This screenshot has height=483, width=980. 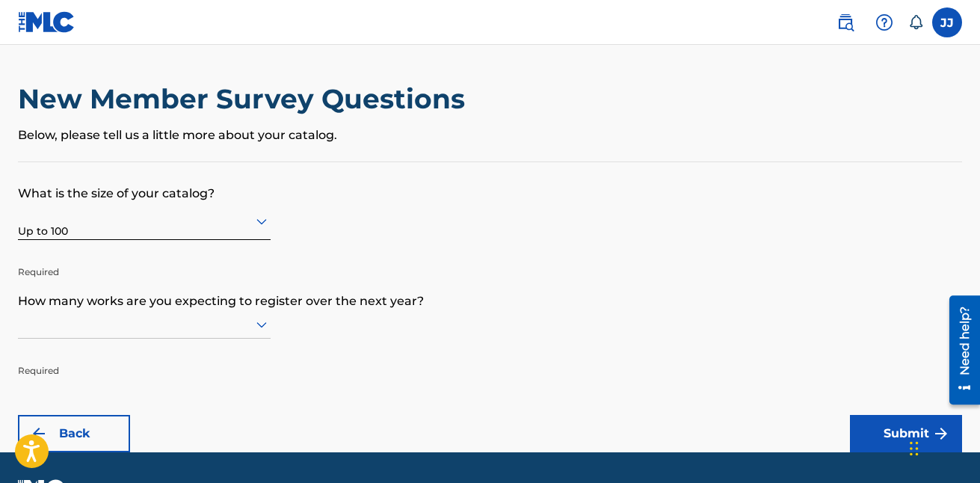 What do you see at coordinates (47, 22) in the screenshot?
I see `img: MLC Logo` at bounding box center [47, 22].